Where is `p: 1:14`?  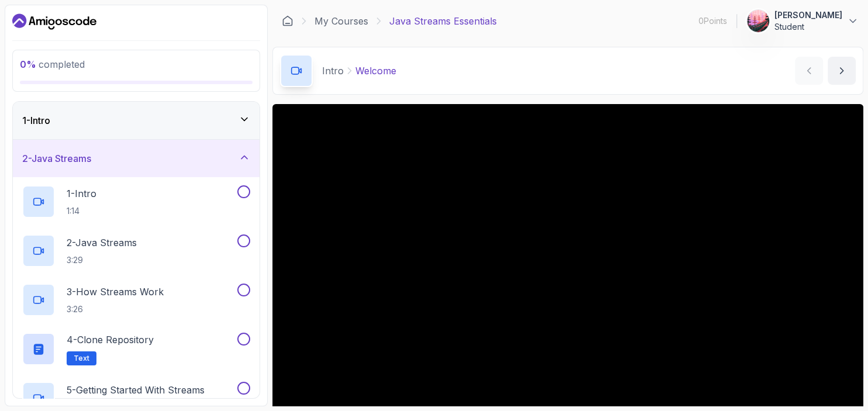 p: 1:14 is located at coordinates (81, 211).